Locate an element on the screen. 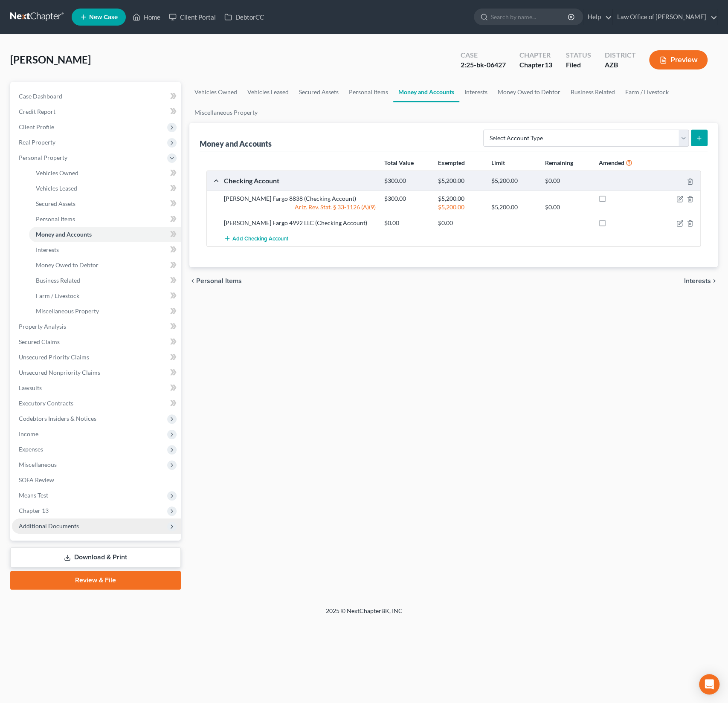 Image resolution: width=728 pixels, height=703 pixels. span: Farm / Livestock is located at coordinates (58, 296).